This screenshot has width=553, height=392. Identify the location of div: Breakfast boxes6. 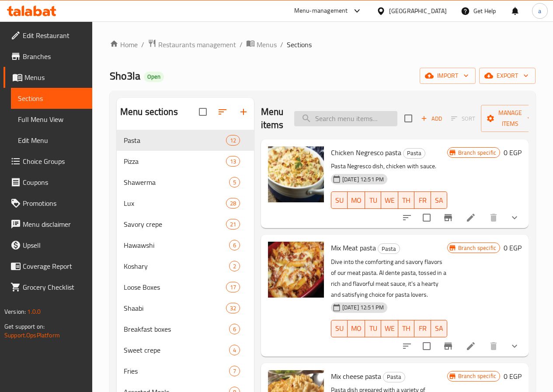
(185, 329).